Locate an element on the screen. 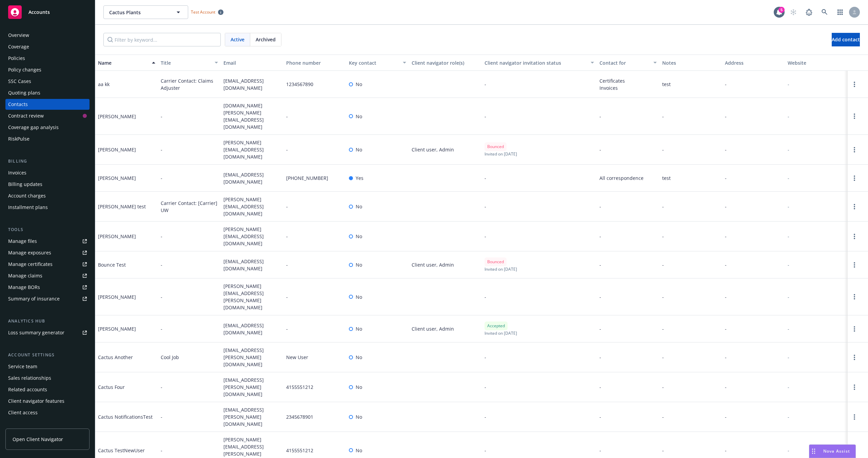  a: Manage files is located at coordinates (47, 241).